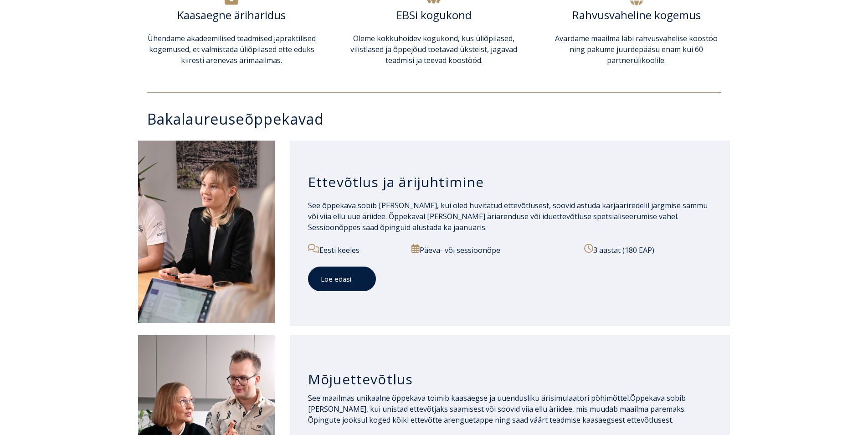 This screenshot has height=435, width=868. I want to click on h3: Ettevõtlus ja ärijuhtimine, so click(510, 182).